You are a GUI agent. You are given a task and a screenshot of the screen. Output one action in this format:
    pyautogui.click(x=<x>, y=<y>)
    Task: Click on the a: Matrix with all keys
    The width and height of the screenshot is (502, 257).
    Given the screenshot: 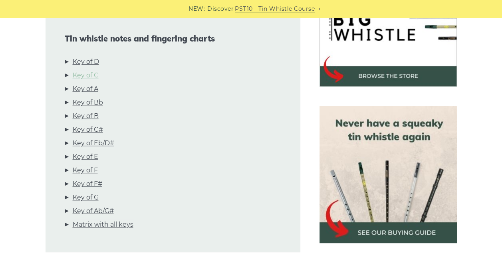 What is the action you would take?
    pyautogui.click(x=103, y=225)
    